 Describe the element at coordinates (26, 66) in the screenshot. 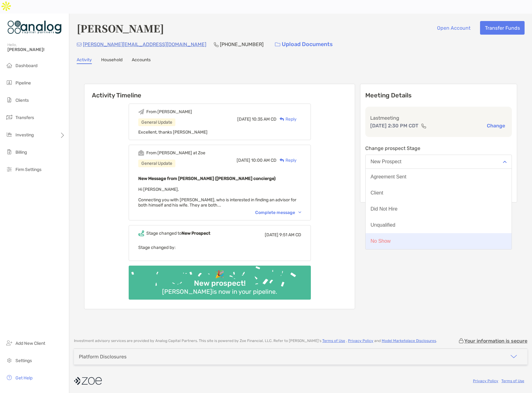

I see `span: Dashboard` at that location.